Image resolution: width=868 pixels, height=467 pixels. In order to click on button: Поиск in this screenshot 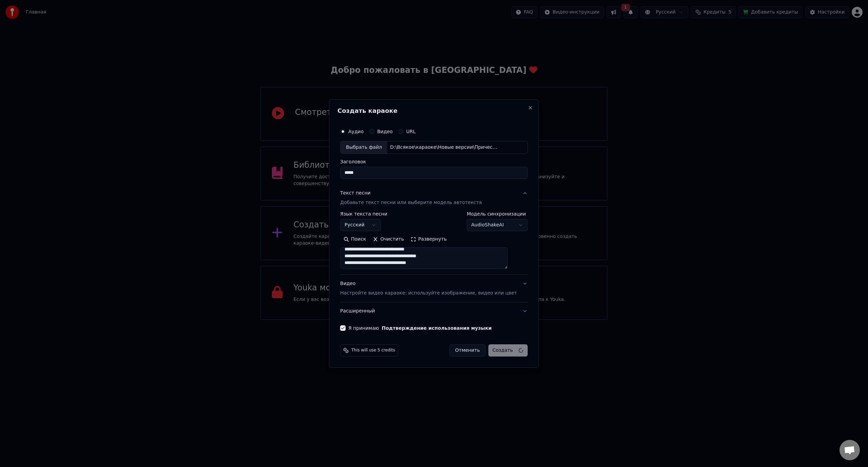, I will do `click(355, 239)`.